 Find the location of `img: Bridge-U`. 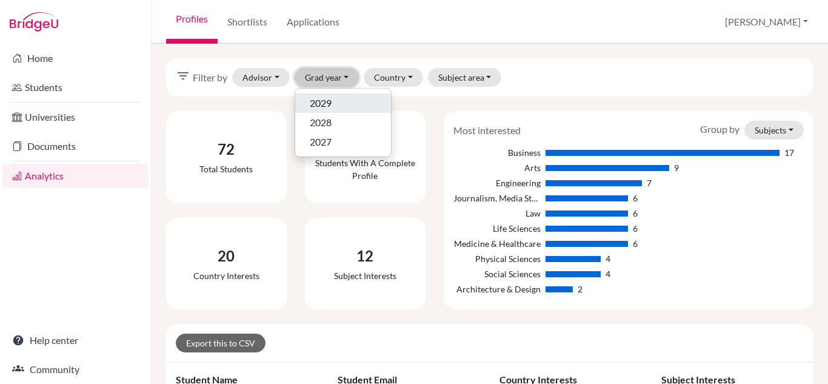

img: Bridge-U is located at coordinates (34, 22).